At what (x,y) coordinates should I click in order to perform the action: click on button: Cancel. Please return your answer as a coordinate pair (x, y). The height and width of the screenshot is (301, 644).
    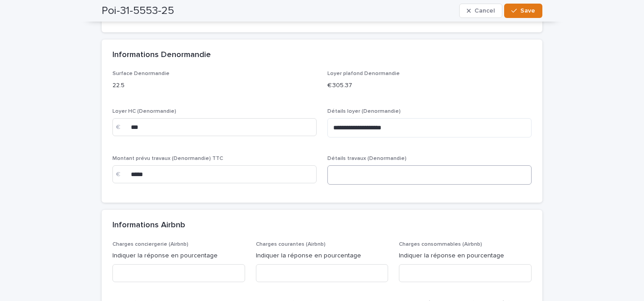
    Looking at the image, I should click on (481, 11).